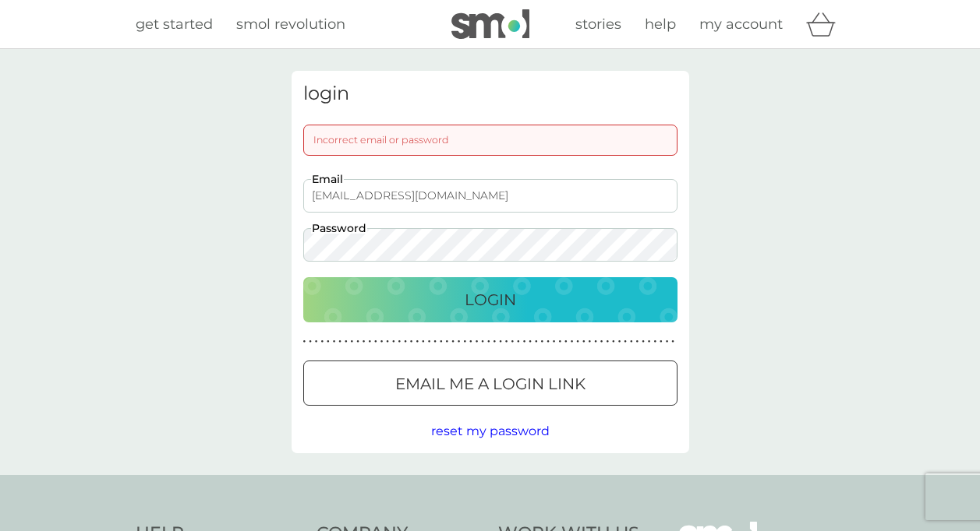  Describe the element at coordinates (174, 24) in the screenshot. I see `a: get started` at that location.